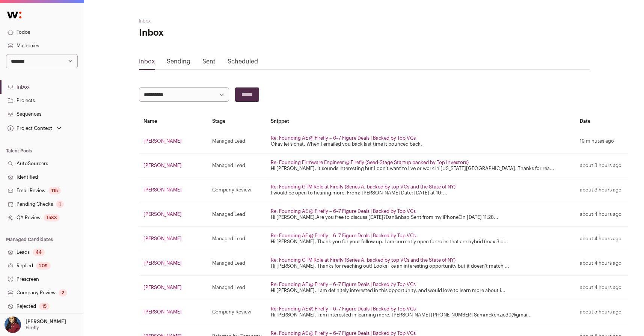 The height and width of the screenshot is (336, 644). Describe the element at coordinates (602, 312) in the screenshot. I see `td: about 5 hours ago` at that location.